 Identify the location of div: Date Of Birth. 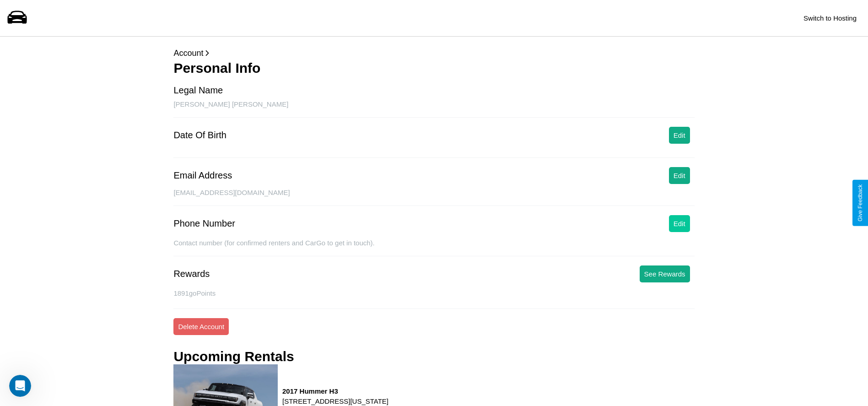
(200, 135).